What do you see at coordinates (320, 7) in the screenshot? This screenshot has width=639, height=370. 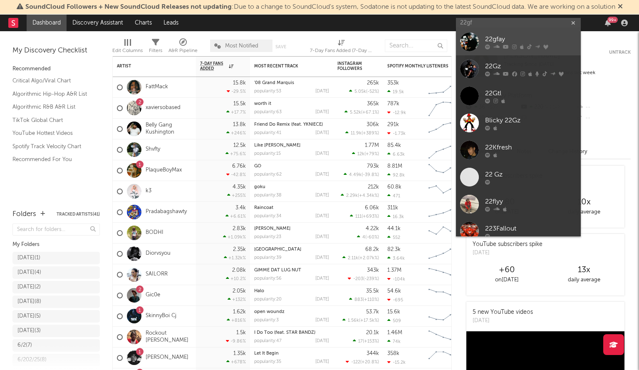 I see `span: : Due to a change to SoundCloud's system, Sodatone is not updating to the latest SoundCloud data....` at bounding box center [320, 7].